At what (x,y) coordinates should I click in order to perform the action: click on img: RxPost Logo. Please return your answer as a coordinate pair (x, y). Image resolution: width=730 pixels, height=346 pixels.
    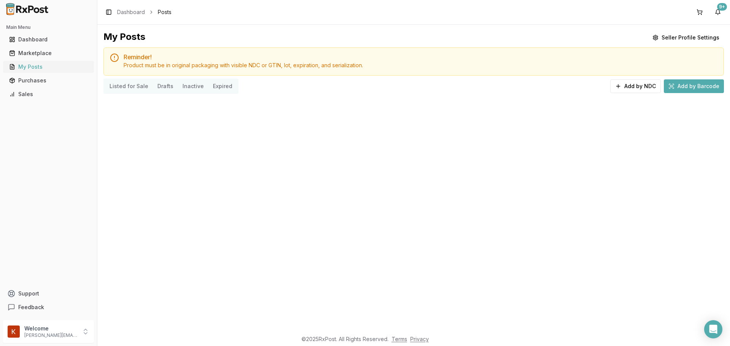
    Looking at the image, I should click on (27, 9).